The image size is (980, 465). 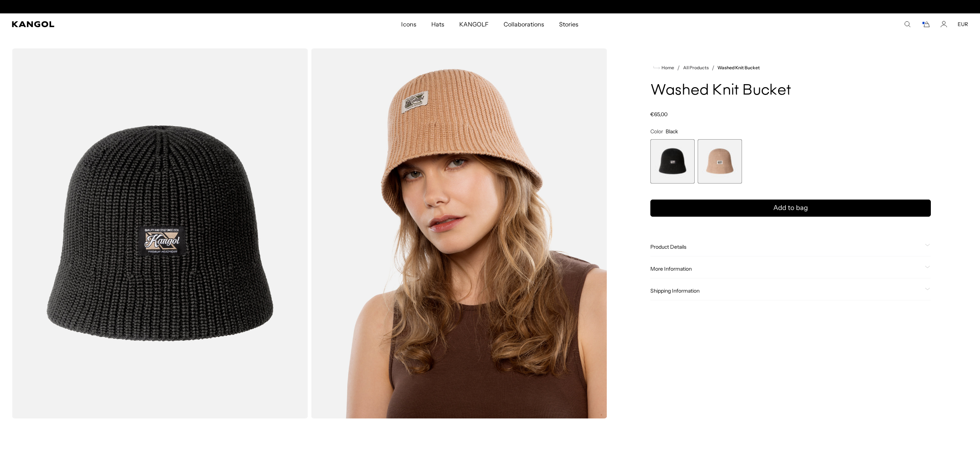 I want to click on span: KANGOLF, so click(x=474, y=24).